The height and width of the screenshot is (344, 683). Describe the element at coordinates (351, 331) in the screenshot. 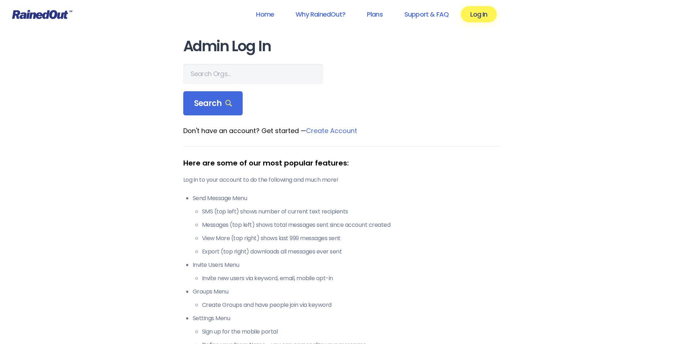

I see `li: Sign up for the mobile portal` at that location.